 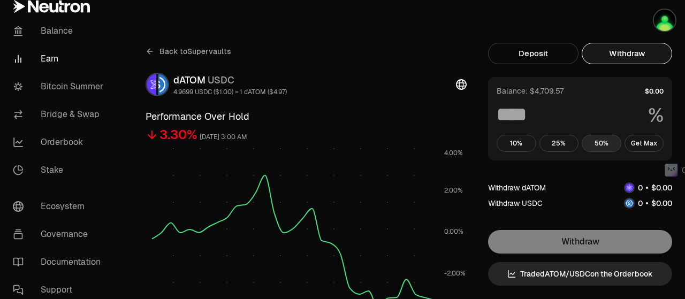 I want to click on button: Deposit, so click(x=533, y=54).